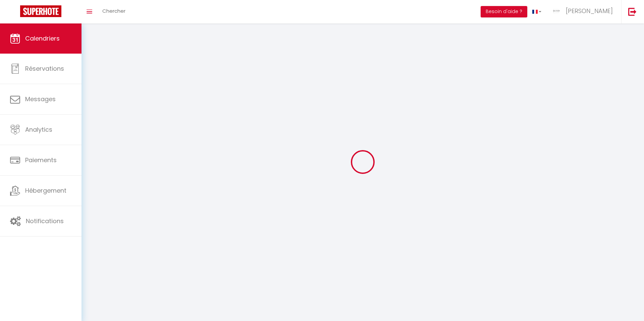 This screenshot has width=644, height=321. What do you see at coordinates (504, 12) in the screenshot?
I see `button: Besoin d'aide ?` at bounding box center [504, 12].